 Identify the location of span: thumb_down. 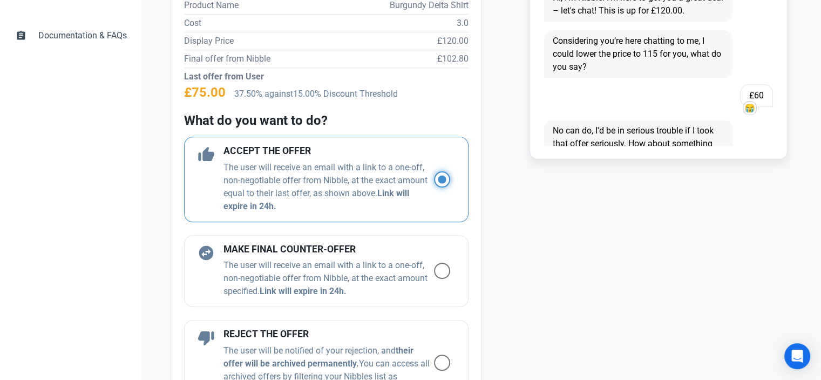
(206, 338).